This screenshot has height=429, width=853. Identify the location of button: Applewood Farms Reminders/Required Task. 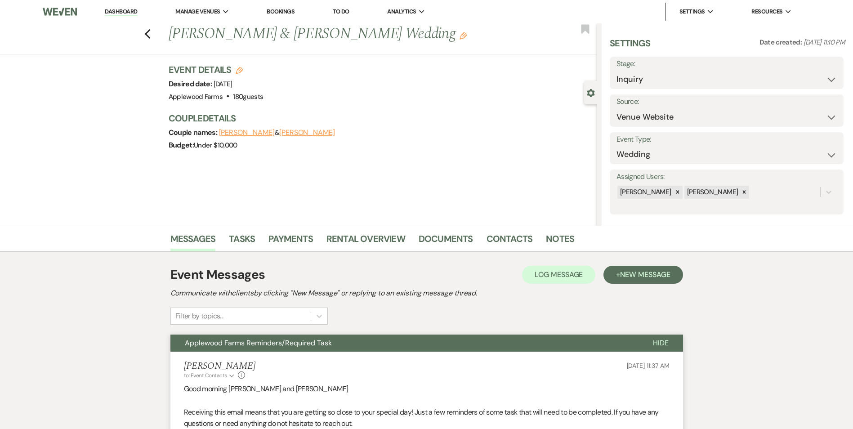
(404, 343).